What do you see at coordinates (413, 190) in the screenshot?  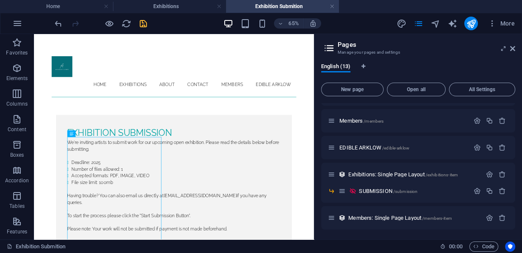 I see `div: SUBMISSION/submission` at bounding box center [413, 190].